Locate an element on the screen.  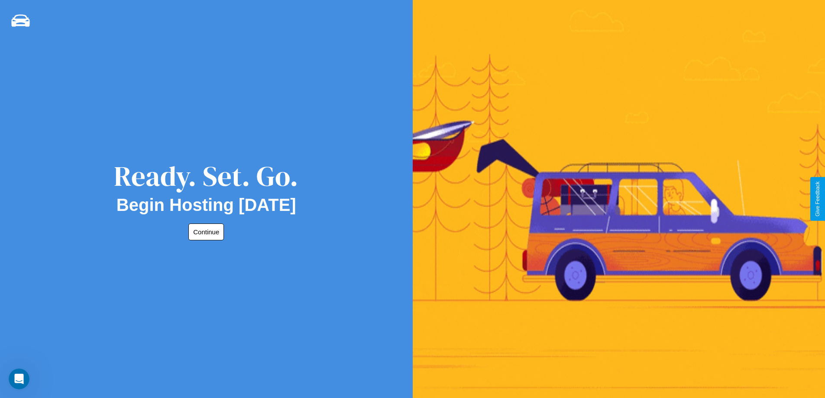
div: Give Feedback is located at coordinates (818, 199).